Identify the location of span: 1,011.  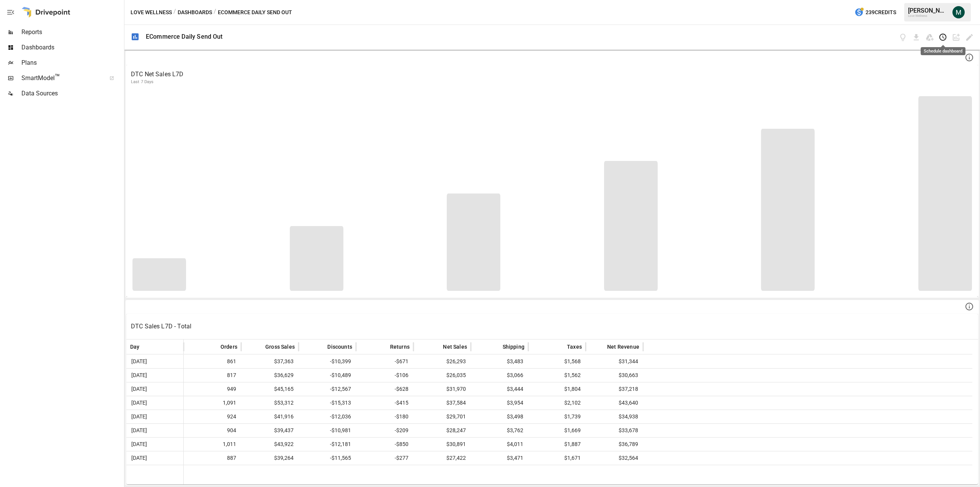
(229, 444).